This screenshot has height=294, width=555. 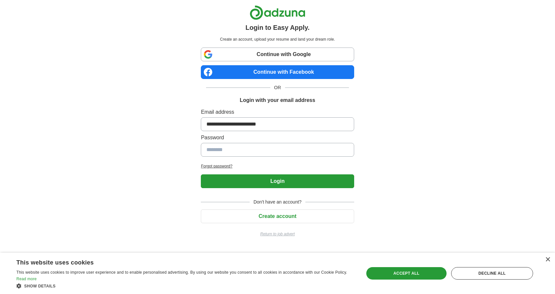 What do you see at coordinates (277, 181) in the screenshot?
I see `button: Login` at bounding box center [277, 181].